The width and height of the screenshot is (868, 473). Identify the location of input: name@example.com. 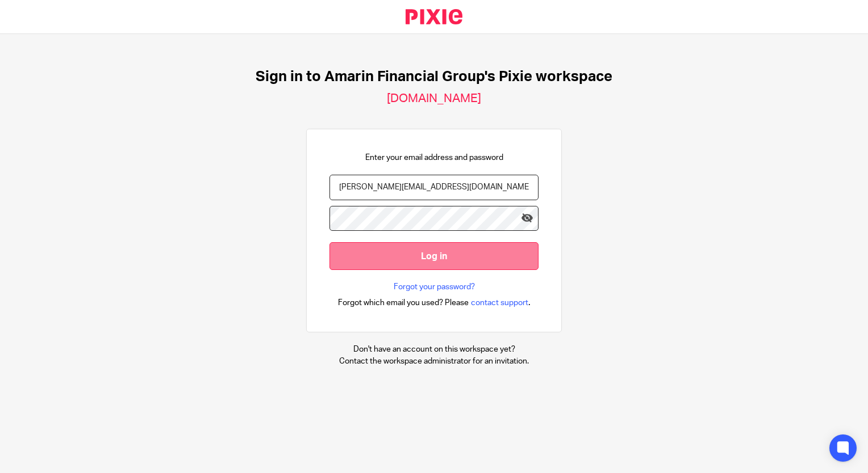
(434, 187).